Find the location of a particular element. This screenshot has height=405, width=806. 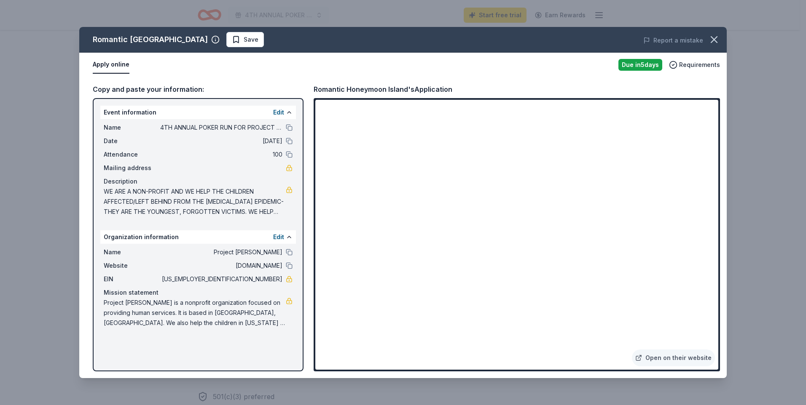

div: Romantic Honeymoon Island's Application is located at coordinates (383, 89).